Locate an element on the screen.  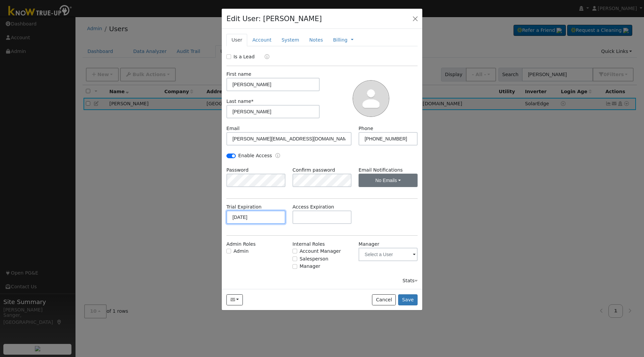
a: System is located at coordinates (290, 40).